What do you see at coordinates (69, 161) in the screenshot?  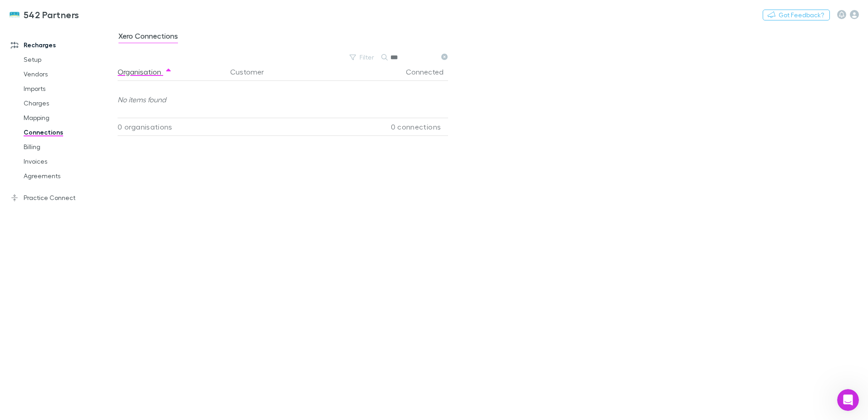 I see `a: Invoices` at bounding box center [69, 161].